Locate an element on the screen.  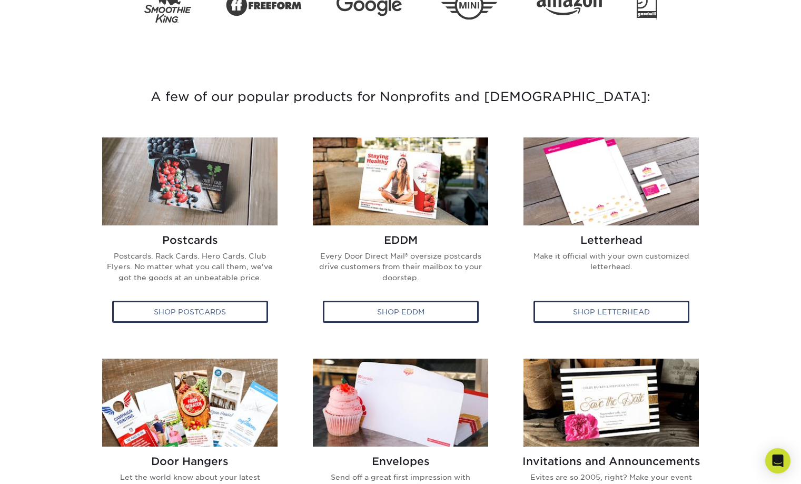
h2: Envelopes is located at coordinates (401, 461).